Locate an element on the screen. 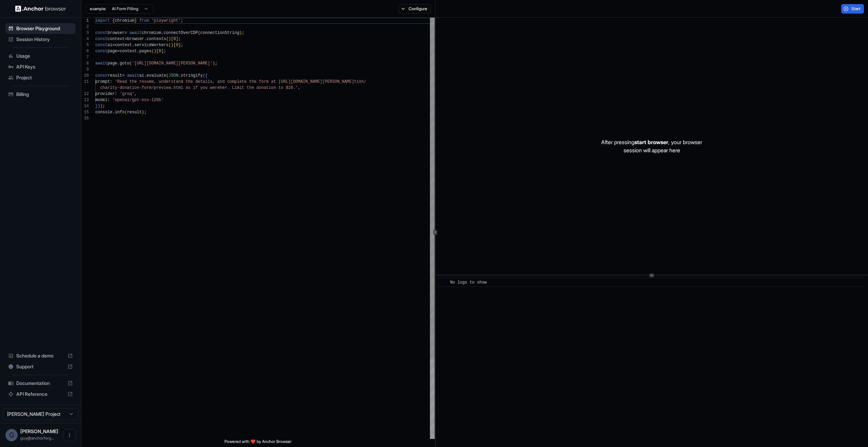 This screenshot has width=868, height=447. span: Schedule a demo is located at coordinates (41, 356).